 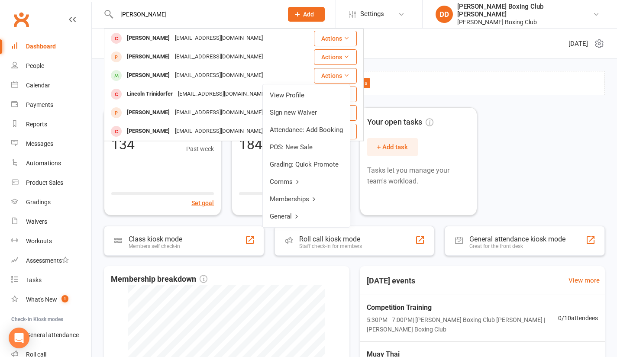 I want to click on a: Waivers, so click(x=51, y=222).